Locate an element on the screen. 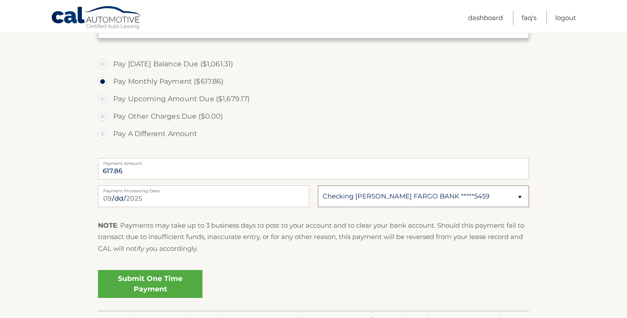  input: Payment Amount is located at coordinates (314, 169).